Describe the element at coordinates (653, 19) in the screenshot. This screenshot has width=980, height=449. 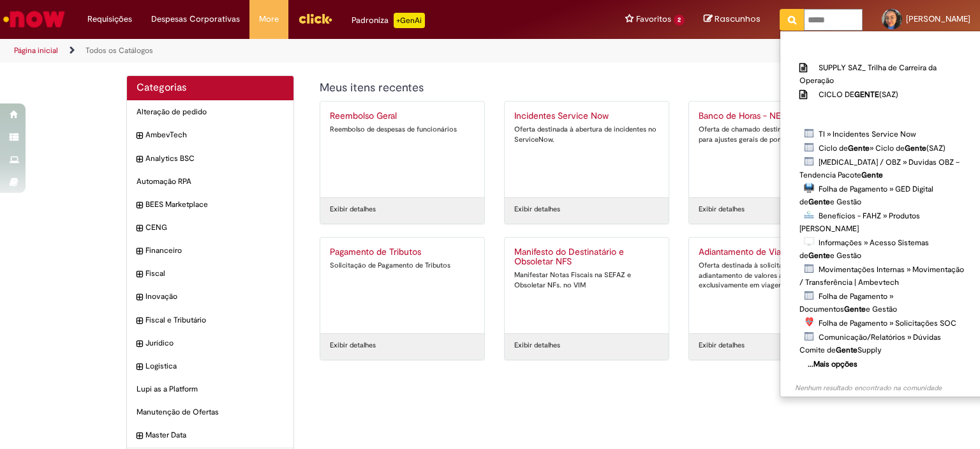
I see `span: Favoritos` at that location.